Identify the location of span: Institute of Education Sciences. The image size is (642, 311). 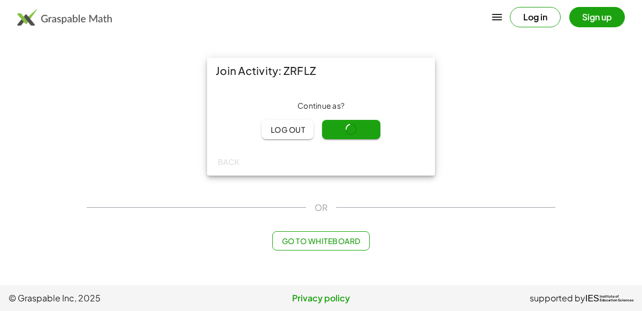
(617, 299).